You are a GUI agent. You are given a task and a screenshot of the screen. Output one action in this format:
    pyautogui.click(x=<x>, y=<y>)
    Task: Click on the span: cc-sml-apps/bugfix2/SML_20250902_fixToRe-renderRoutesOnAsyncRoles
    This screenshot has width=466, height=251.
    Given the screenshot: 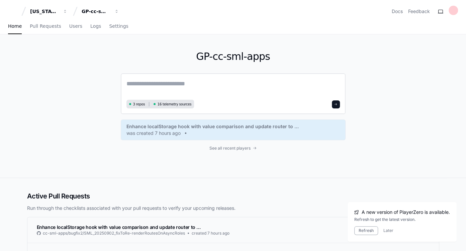 What is the action you would take?
    pyautogui.click(x=114, y=233)
    